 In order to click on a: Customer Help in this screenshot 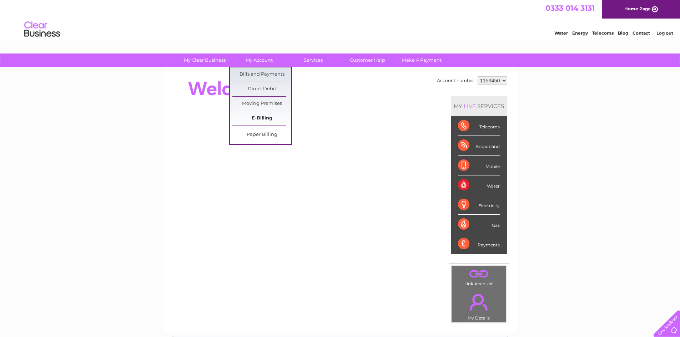, I will do `click(367, 60)`.